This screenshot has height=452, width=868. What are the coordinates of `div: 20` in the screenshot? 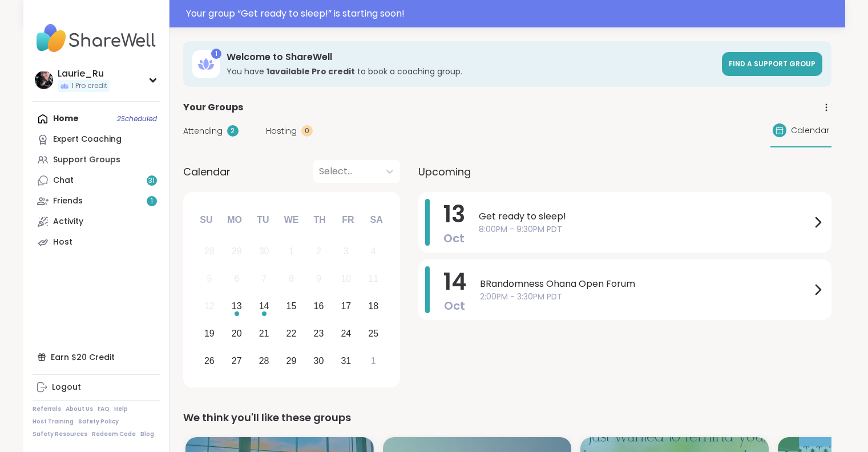 It's located at (236, 333).